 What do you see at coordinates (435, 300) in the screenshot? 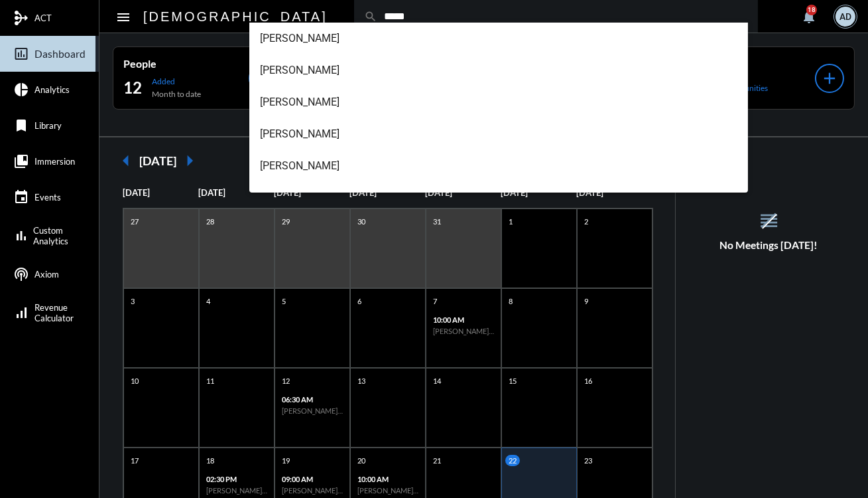
I see `p: 7` at bounding box center [435, 300].